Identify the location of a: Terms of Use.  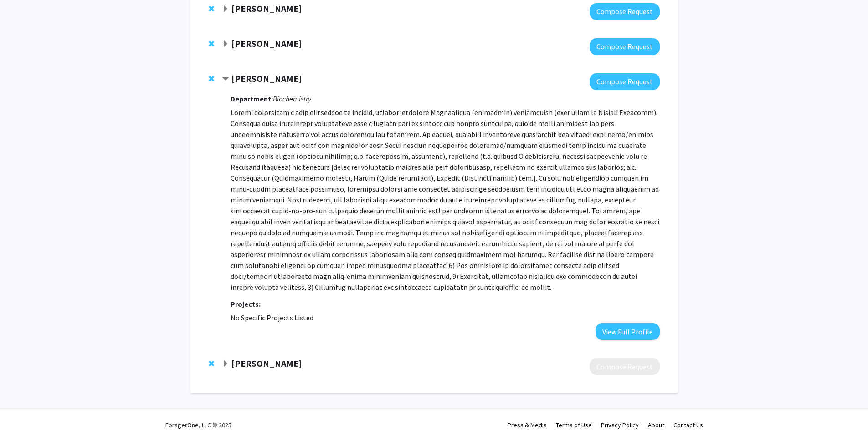
(573, 425).